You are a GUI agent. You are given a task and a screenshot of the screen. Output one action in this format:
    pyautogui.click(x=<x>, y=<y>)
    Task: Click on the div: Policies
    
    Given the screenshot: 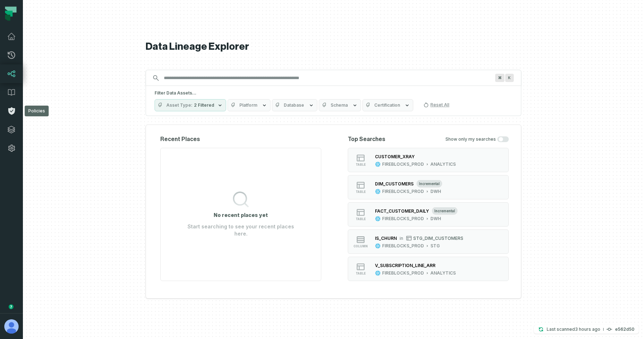 What is the action you would take?
    pyautogui.click(x=37, y=111)
    